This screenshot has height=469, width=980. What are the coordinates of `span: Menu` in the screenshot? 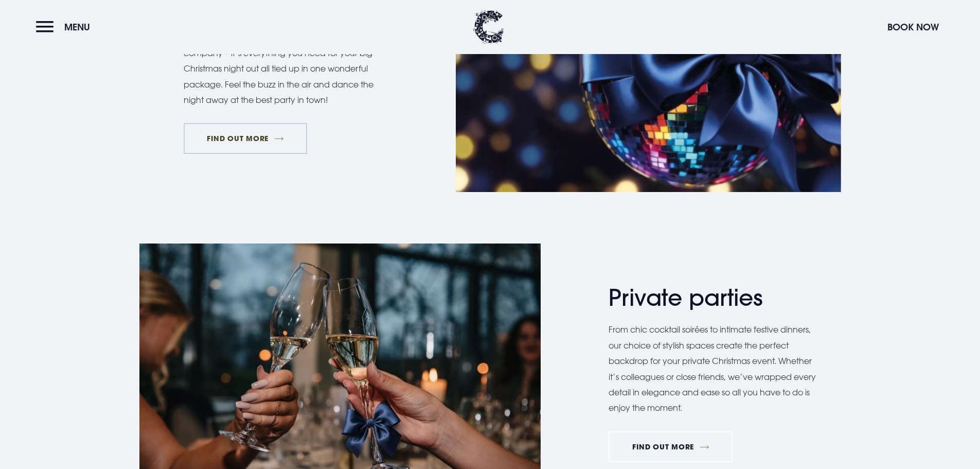 It's located at (77, 26).